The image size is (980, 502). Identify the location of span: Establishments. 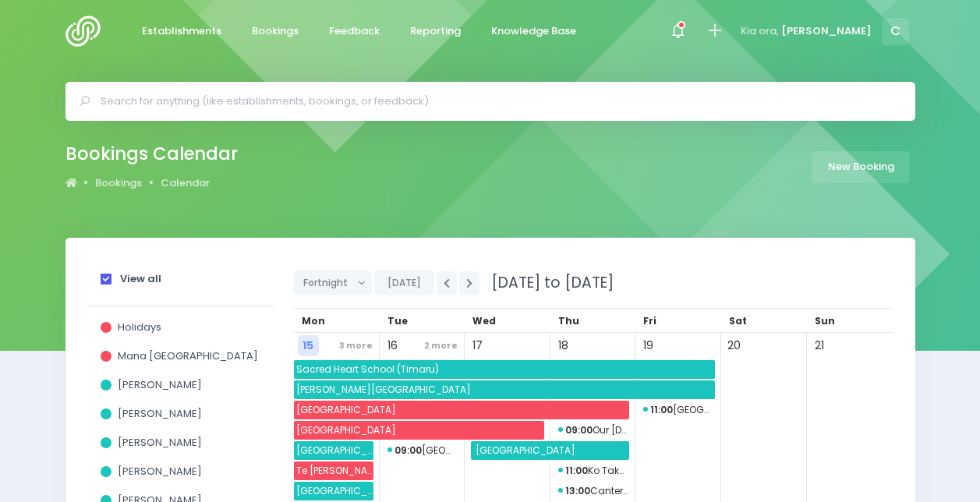
(182, 31).